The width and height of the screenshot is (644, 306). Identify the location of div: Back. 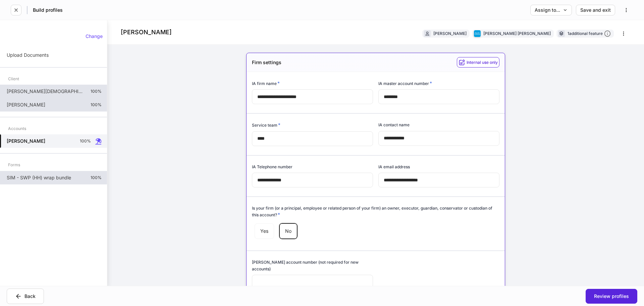
(25, 296).